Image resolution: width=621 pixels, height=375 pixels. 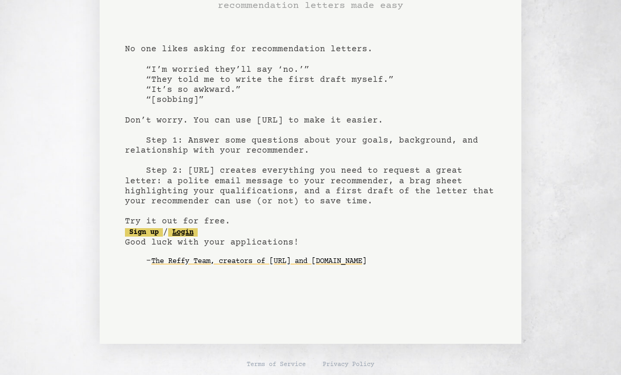 What do you see at coordinates (276, 364) in the screenshot?
I see `a: Terms of Service` at bounding box center [276, 364].